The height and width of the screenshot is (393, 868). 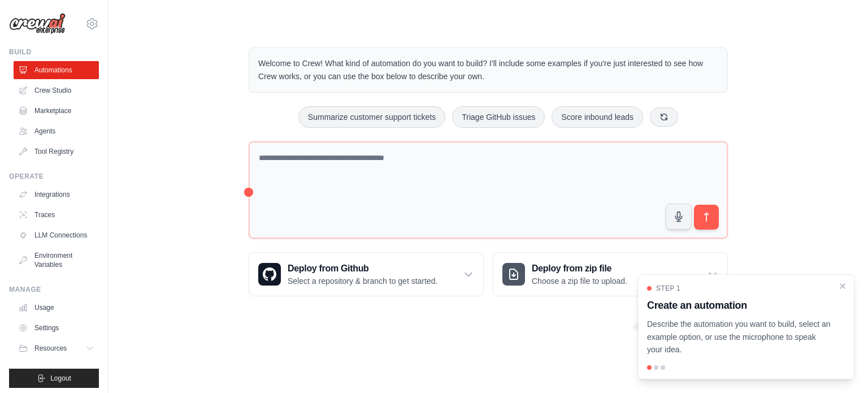 I want to click on h3: Deploy from zip file, so click(x=579, y=268).